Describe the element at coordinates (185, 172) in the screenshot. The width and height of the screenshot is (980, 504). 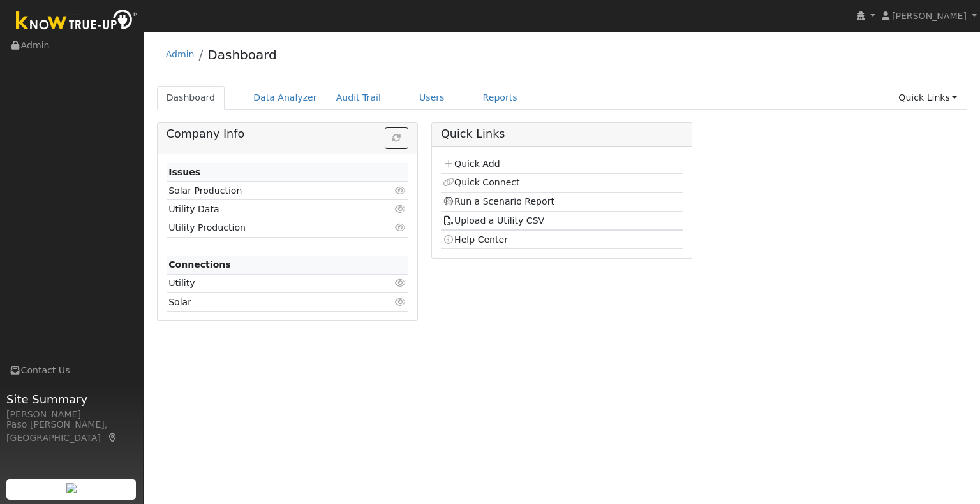
I see `strong: Issues` at that location.